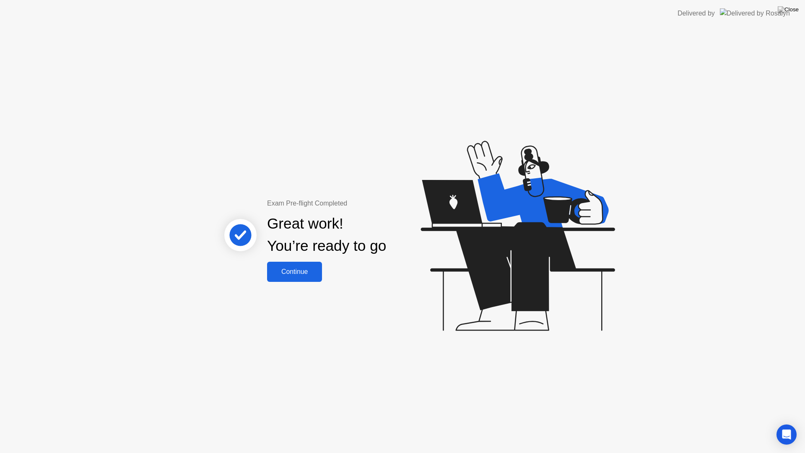  Describe the element at coordinates (696, 13) in the screenshot. I see `div: Delivered by` at that location.